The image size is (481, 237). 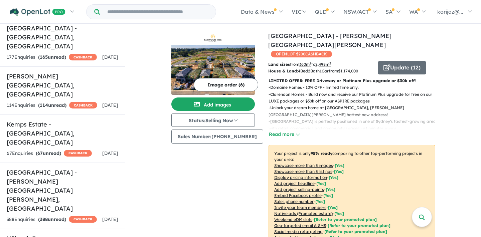 I want to click on input: Try estate name, suburb, builder or developer, so click(x=158, y=12).